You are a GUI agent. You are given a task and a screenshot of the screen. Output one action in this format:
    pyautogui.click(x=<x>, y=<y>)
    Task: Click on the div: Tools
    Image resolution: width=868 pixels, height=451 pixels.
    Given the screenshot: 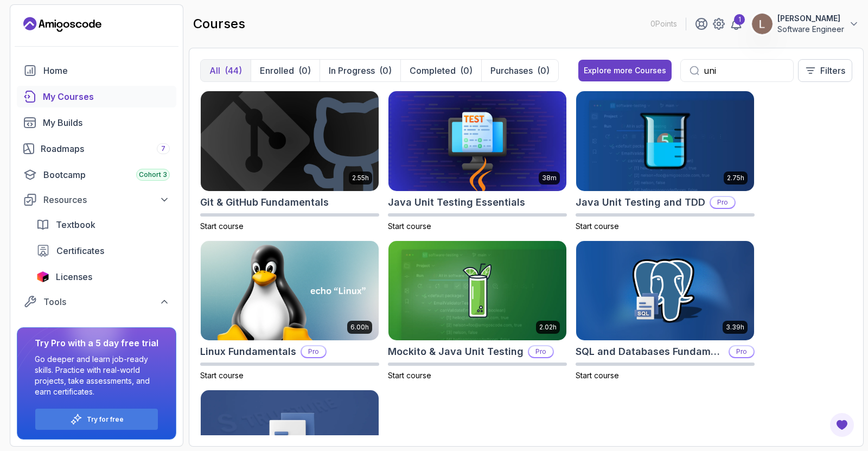 What is the action you would take?
    pyautogui.click(x=106, y=301)
    